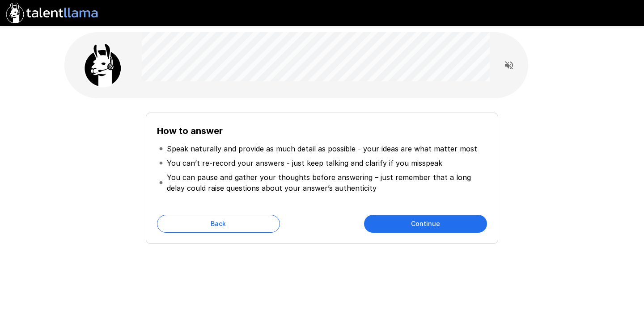  What do you see at coordinates (509, 65) in the screenshot?
I see `button: Read questions aloud` at bounding box center [509, 65].